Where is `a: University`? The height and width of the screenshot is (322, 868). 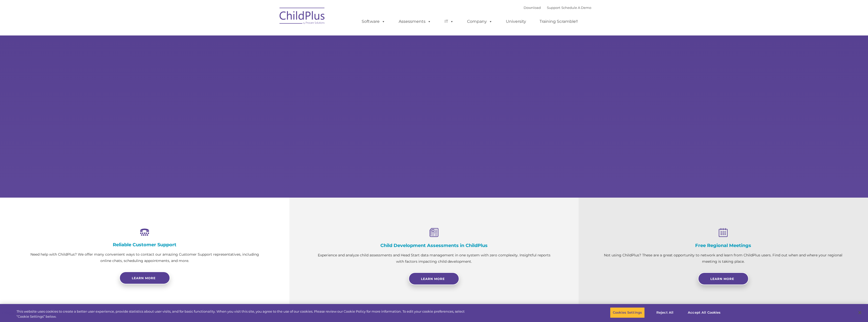 a: University is located at coordinates (516, 22).